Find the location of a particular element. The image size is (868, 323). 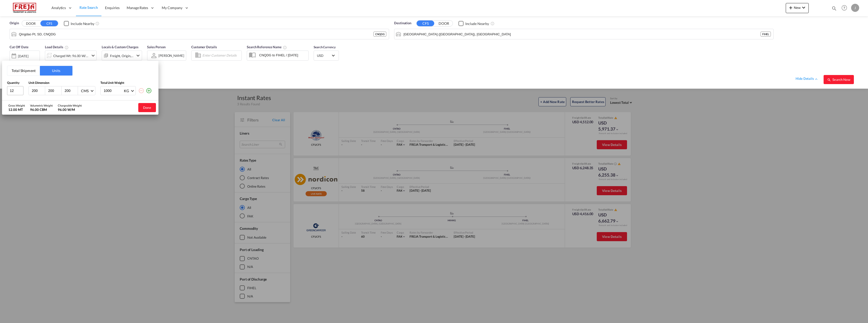

input: L is located at coordinates (38, 90).